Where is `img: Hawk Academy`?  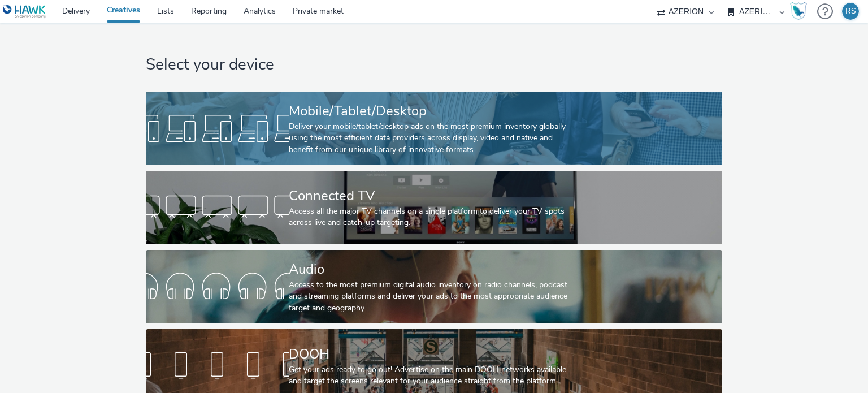
img: Hawk Academy is located at coordinates (799, 11).